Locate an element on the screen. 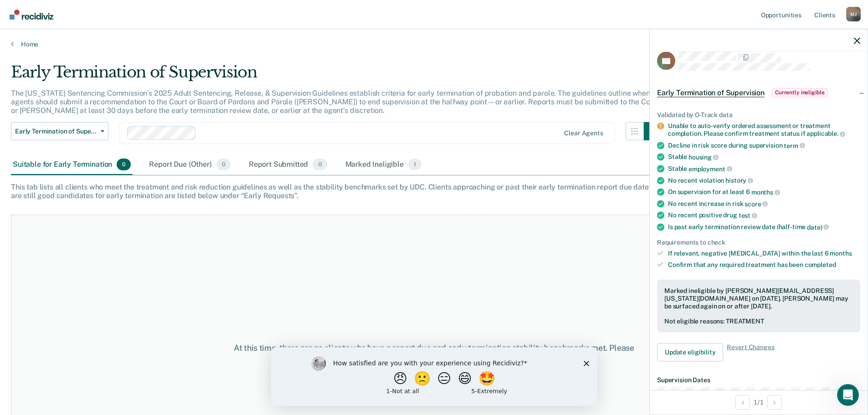  div: Requirements to check is located at coordinates (759, 242).